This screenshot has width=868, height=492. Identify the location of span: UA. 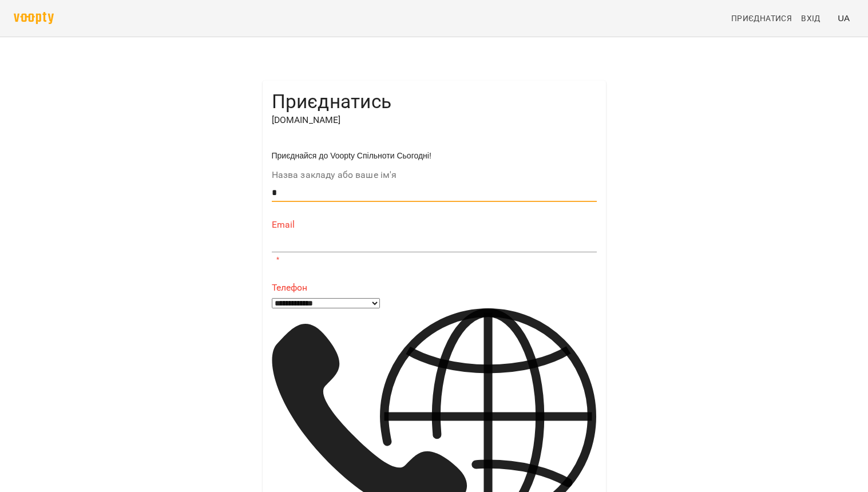
(843, 18).